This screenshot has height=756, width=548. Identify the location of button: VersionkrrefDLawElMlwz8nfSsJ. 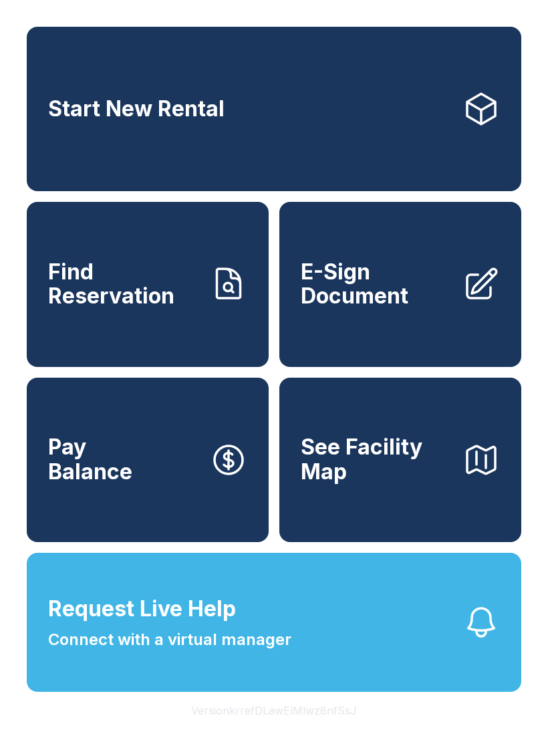
(274, 710).